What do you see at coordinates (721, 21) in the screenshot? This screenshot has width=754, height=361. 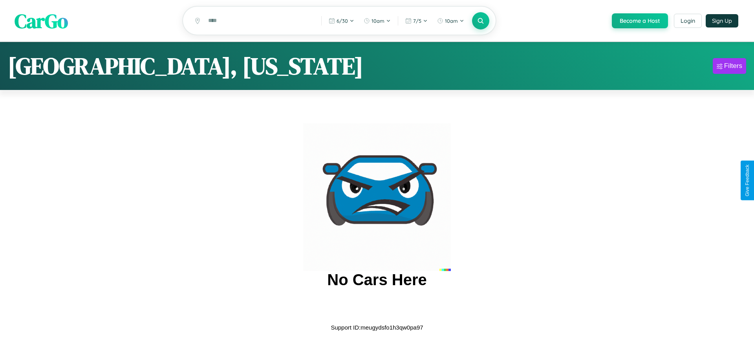 I see `button: Sign Up` at bounding box center [721, 21].